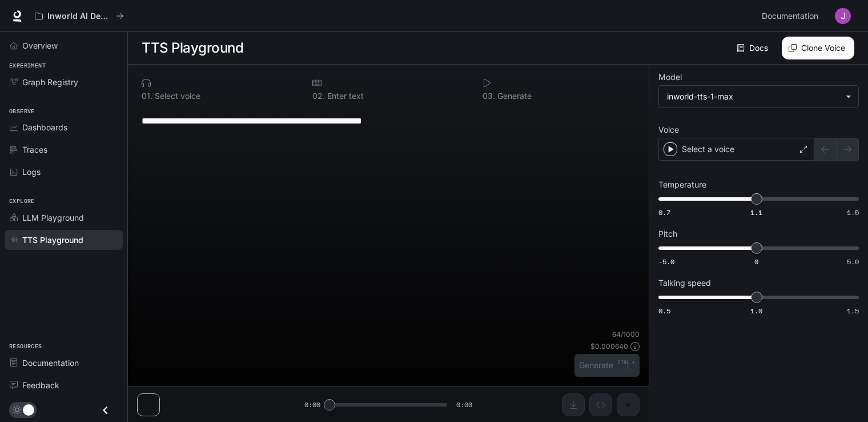 The image size is (868, 422). What do you see at coordinates (685, 283) in the screenshot?
I see `p: Talking speed` at bounding box center [685, 283].